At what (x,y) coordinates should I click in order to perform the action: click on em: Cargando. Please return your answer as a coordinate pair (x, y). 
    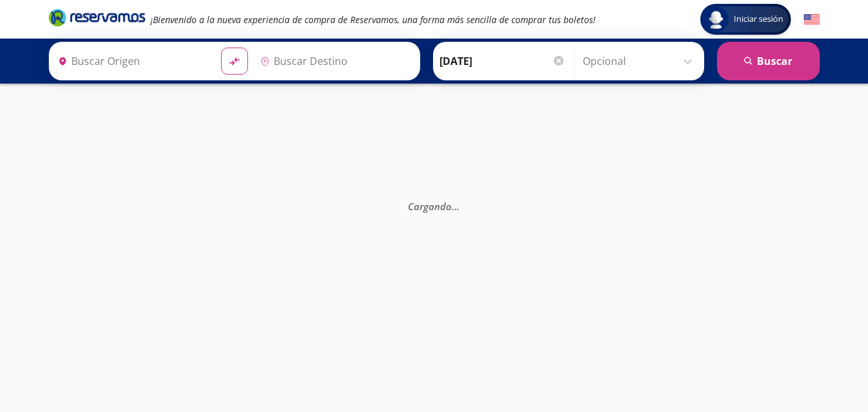
    Looking at the image, I should click on (434, 206).